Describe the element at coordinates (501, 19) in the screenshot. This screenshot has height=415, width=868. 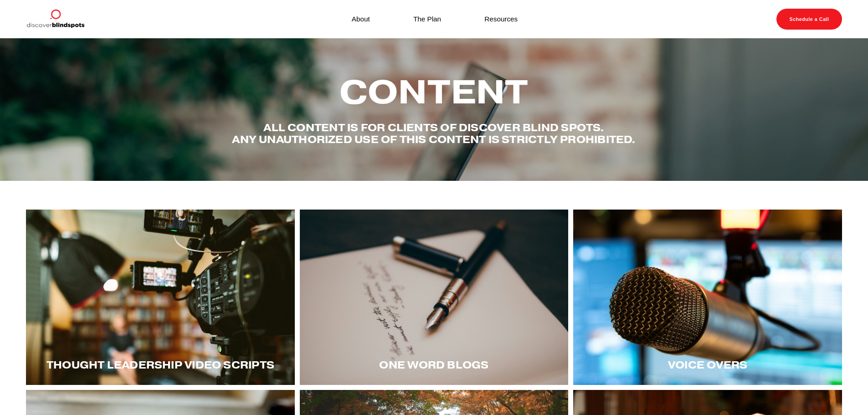
I see `a: Resources` at that location.